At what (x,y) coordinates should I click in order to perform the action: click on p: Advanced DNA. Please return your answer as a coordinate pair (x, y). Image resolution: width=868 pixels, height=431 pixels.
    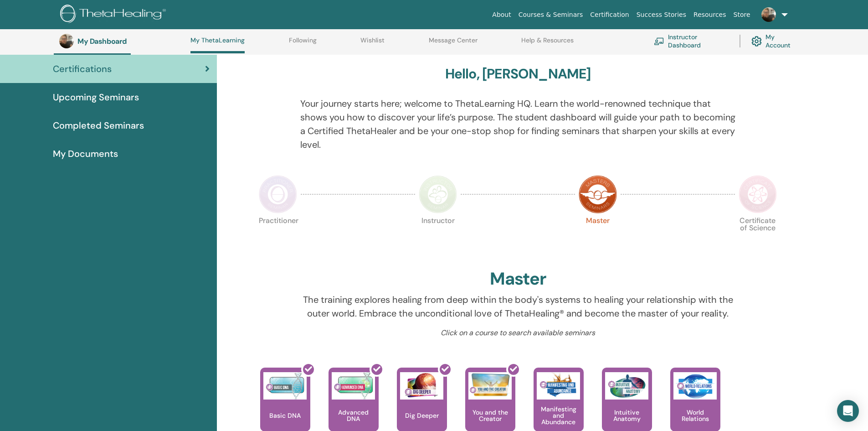
    Looking at the image, I should click on (353, 415).